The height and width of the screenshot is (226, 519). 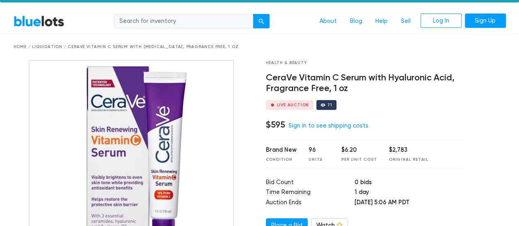 I want to click on h4: CeraVe Vitamin C Serum with Hyaluronic Acid, Fragrance Free, 1 oz, so click(x=365, y=83).